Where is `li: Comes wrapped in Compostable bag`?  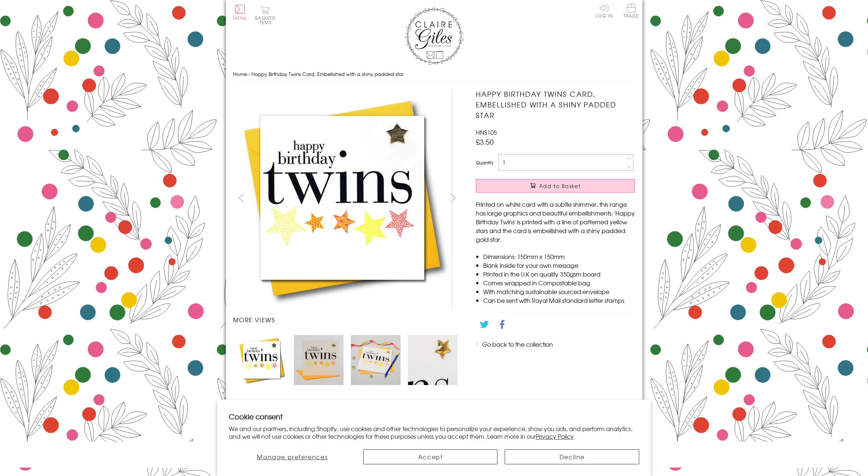
li: Comes wrapped in Compostable bag is located at coordinates (559, 283).